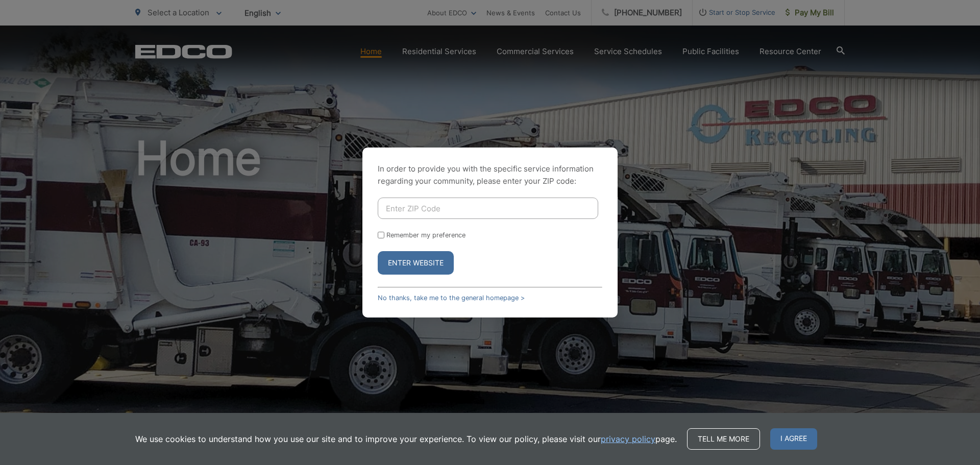  What do you see at coordinates (426, 235) in the screenshot?
I see `label: Remember my preference` at bounding box center [426, 235].